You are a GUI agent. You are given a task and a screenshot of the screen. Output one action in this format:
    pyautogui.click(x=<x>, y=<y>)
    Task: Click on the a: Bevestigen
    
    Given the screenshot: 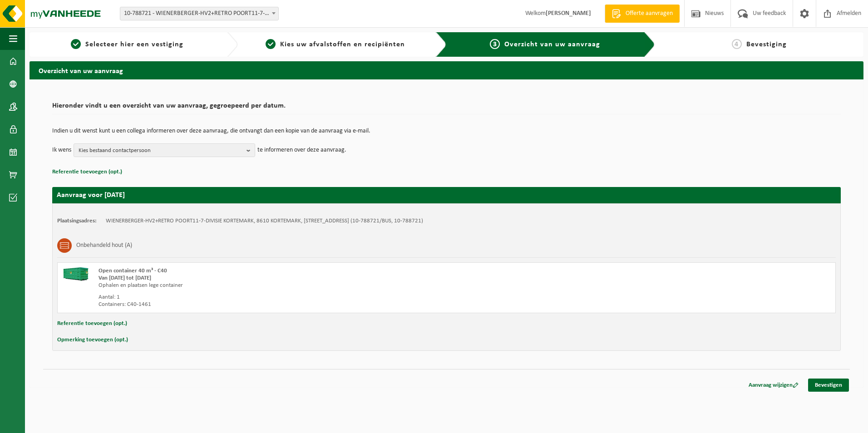 What is the action you would take?
    pyautogui.click(x=828, y=385)
    